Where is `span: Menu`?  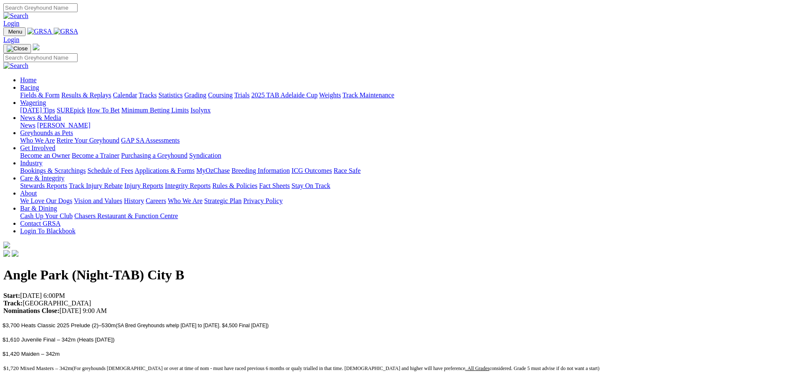
span: Menu is located at coordinates (15, 31).